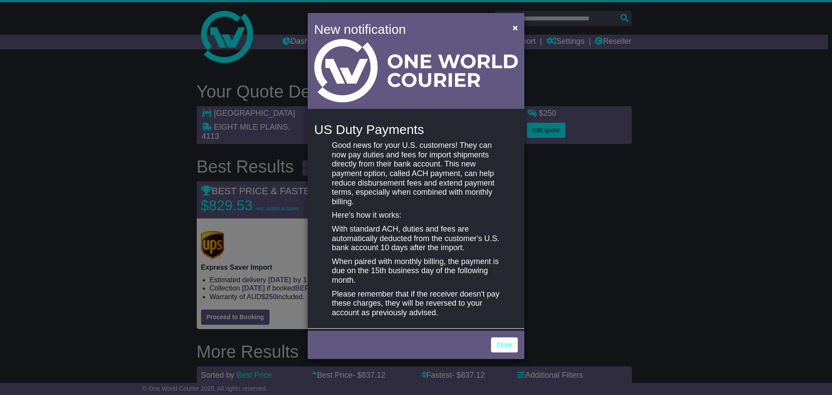 The height and width of the screenshot is (395, 832). I want to click on h4: US Duty Payments, so click(416, 129).